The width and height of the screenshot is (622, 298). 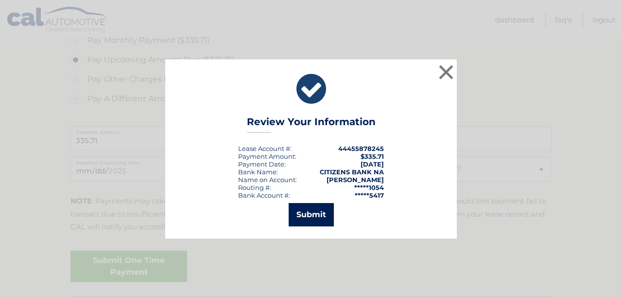 I want to click on h3: Review Your Information, so click(x=311, y=124).